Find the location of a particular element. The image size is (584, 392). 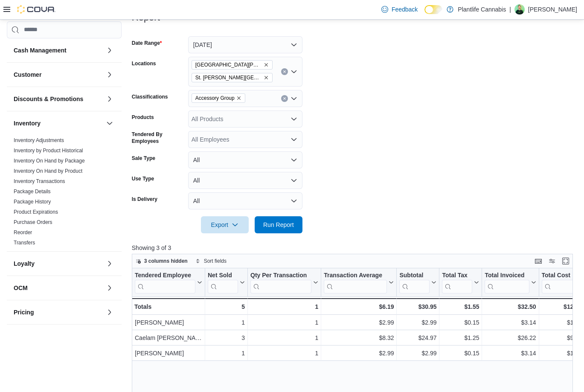

div: $6.19 is located at coordinates (359, 306).